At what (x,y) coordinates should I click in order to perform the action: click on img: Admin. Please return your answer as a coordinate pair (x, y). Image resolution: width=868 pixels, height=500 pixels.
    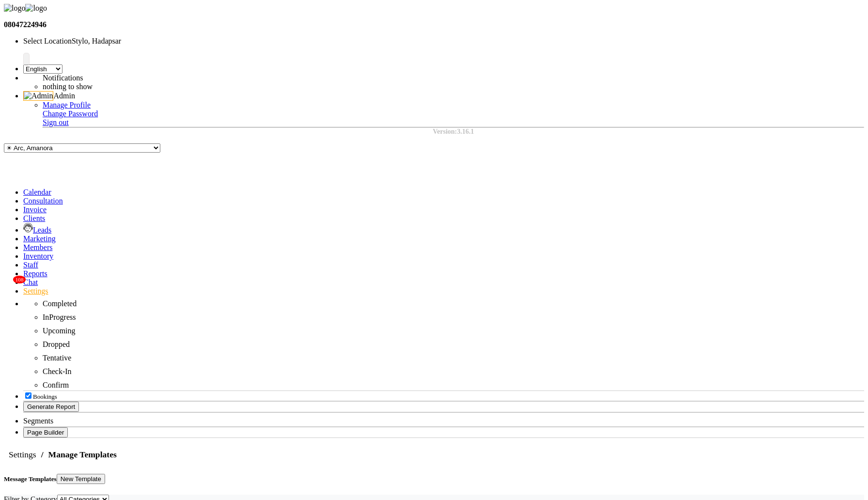
    Looking at the image, I should click on (38, 96).